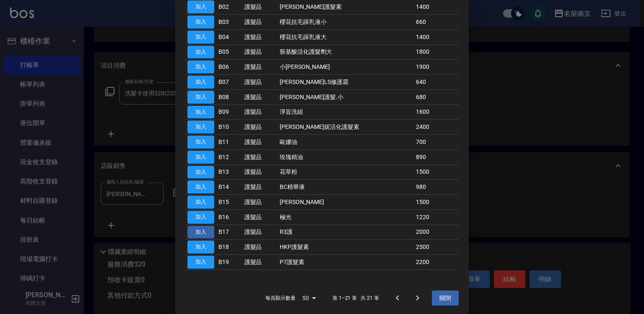 The height and width of the screenshot is (314, 644). What do you see at coordinates (230, 142) in the screenshot?
I see `td: B11` at bounding box center [230, 142].